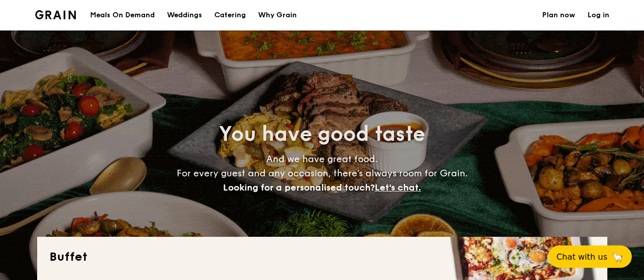 Image resolution: width=644 pixels, height=280 pixels. I want to click on span: And we have great food. For every guest and any occasion, there’s always room for Grain., so click(322, 173).